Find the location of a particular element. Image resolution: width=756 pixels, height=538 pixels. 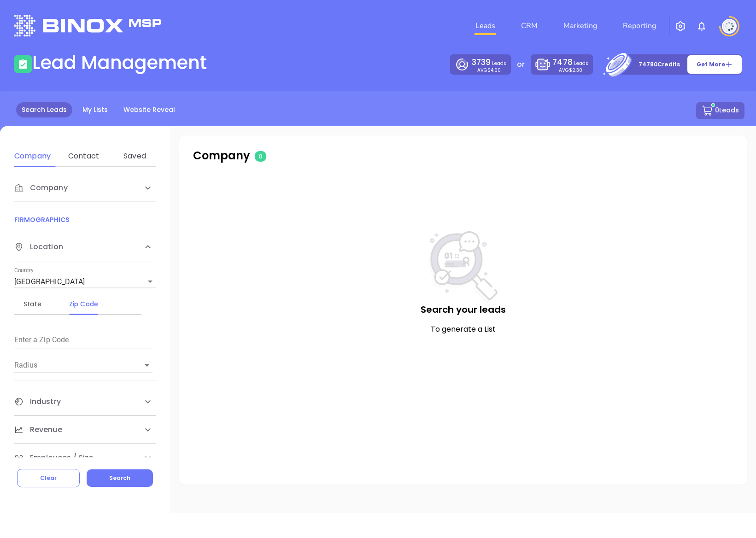

span: Revenue is located at coordinates (38, 430).